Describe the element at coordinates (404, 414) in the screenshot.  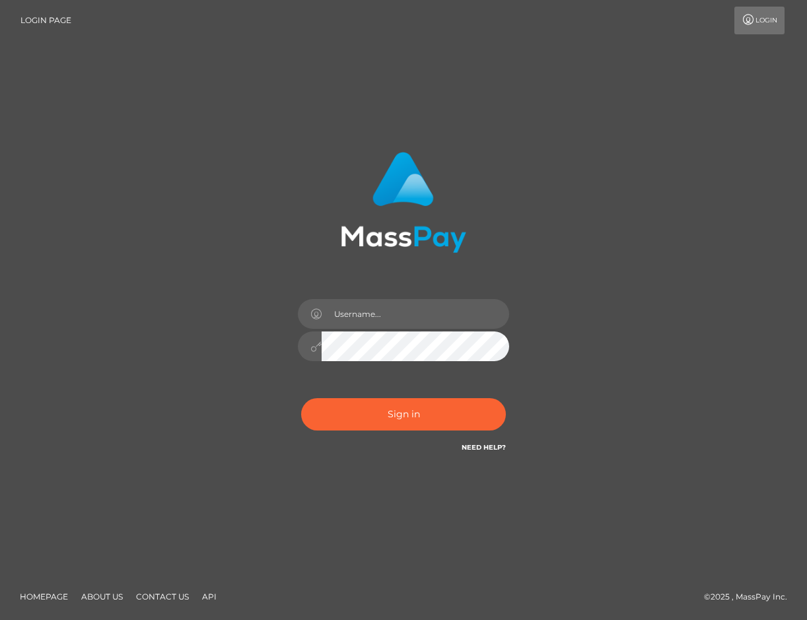
I see `button: Sign in` at that location.